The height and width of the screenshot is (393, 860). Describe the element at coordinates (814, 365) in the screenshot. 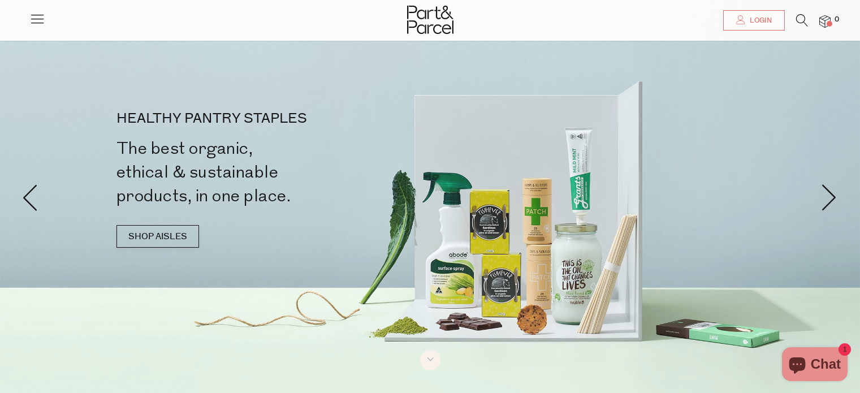

I see `inbox-online-store-chat: Shopify online store chat` at that location.